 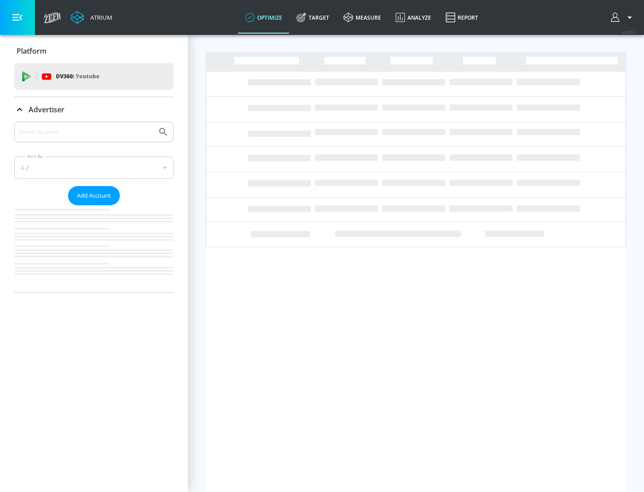 What do you see at coordinates (94, 168) in the screenshot?
I see `div: A-Z` at bounding box center [94, 168].